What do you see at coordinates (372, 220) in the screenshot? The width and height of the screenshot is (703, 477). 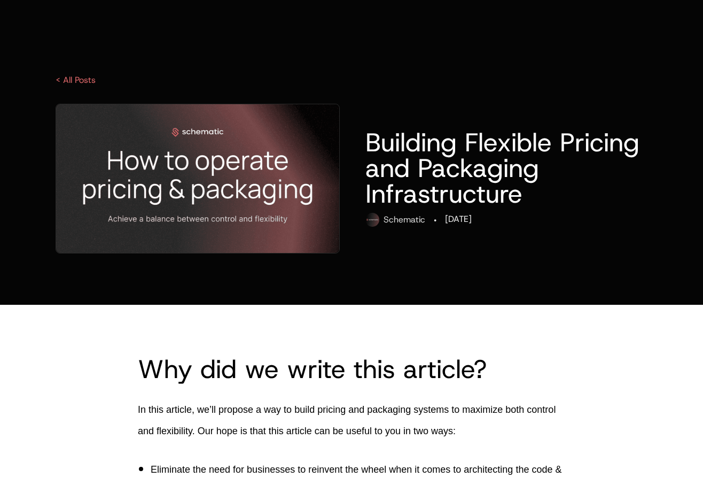 I see `img: Schematic Profile` at bounding box center [372, 220].